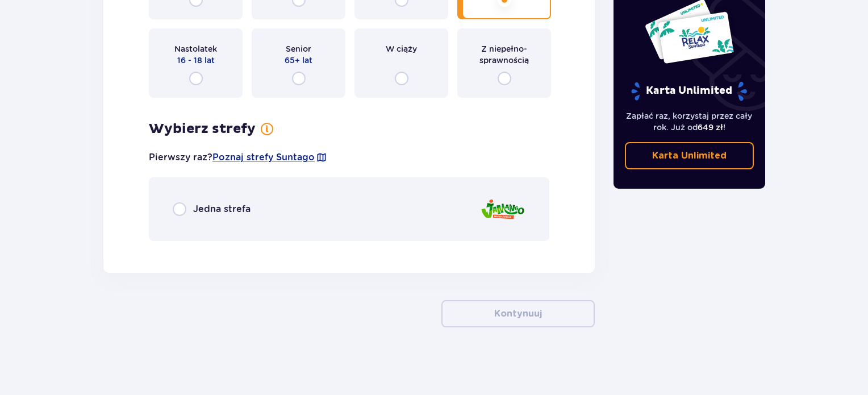 The image size is (868, 395). What do you see at coordinates (401, 49) in the screenshot?
I see `span: W ciąży` at bounding box center [401, 49].